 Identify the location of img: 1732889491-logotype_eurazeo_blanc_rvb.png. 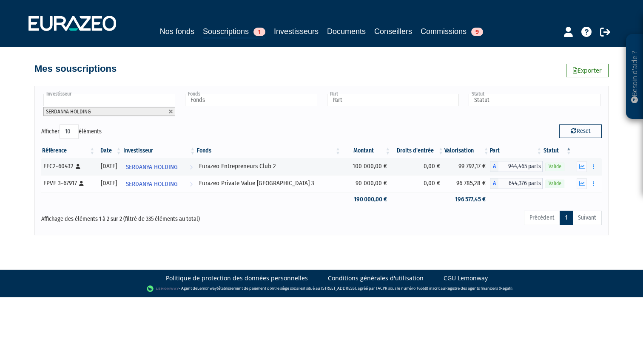
(72, 23).